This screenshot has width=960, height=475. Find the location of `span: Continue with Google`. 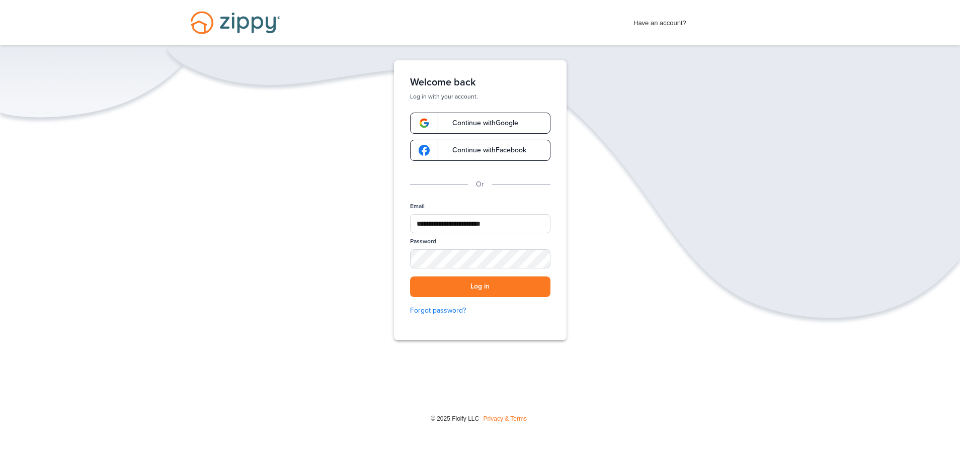

span: Continue with Google is located at coordinates (480, 123).